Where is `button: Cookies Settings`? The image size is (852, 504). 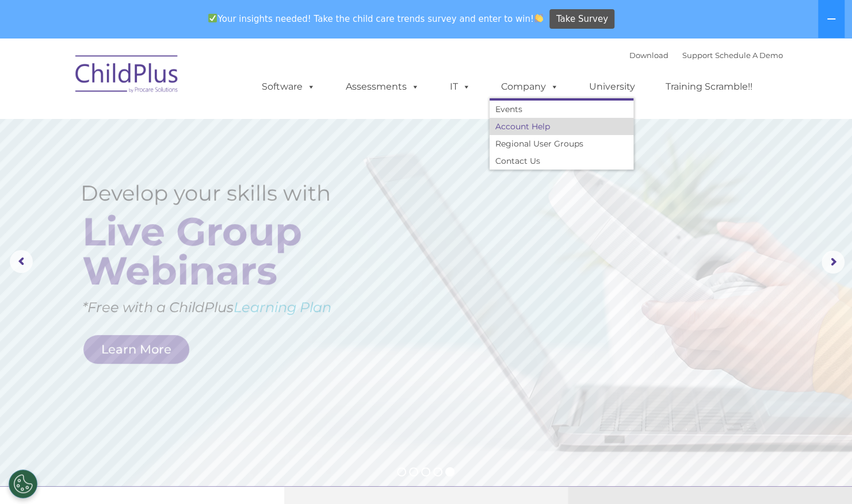 button: Cookies Settings is located at coordinates (23, 484).